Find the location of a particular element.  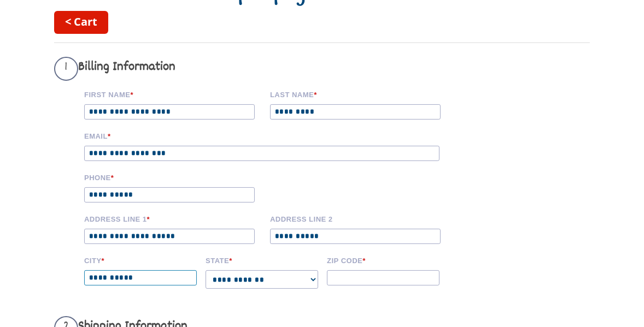

label: Last name is located at coordinates (359, 94).